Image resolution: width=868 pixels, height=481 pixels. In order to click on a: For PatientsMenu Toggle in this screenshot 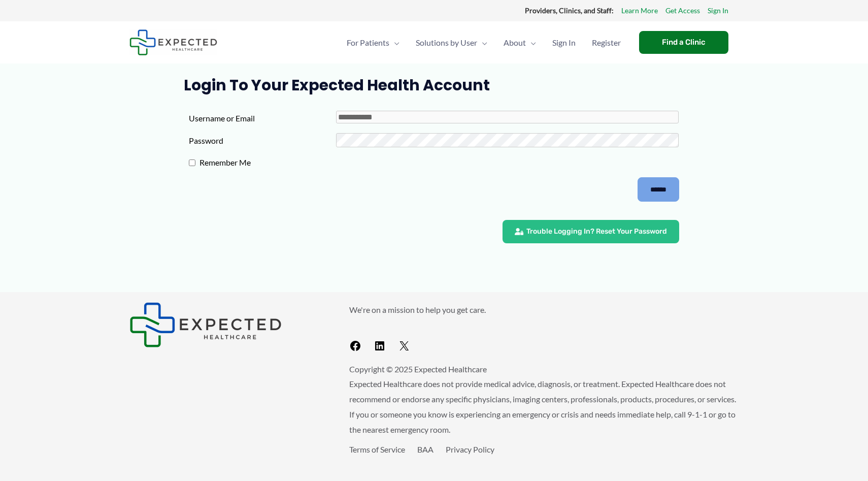, I will do `click(374, 43)`.